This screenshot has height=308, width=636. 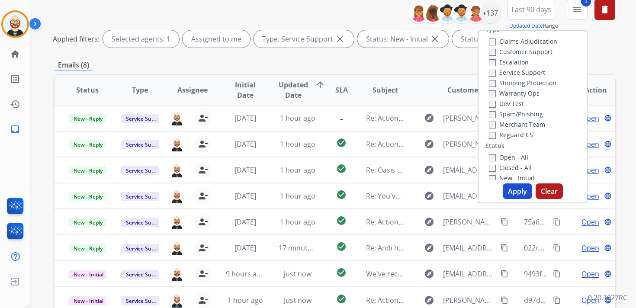 I want to click on mat-icon: arrow_upward, so click(x=320, y=85).